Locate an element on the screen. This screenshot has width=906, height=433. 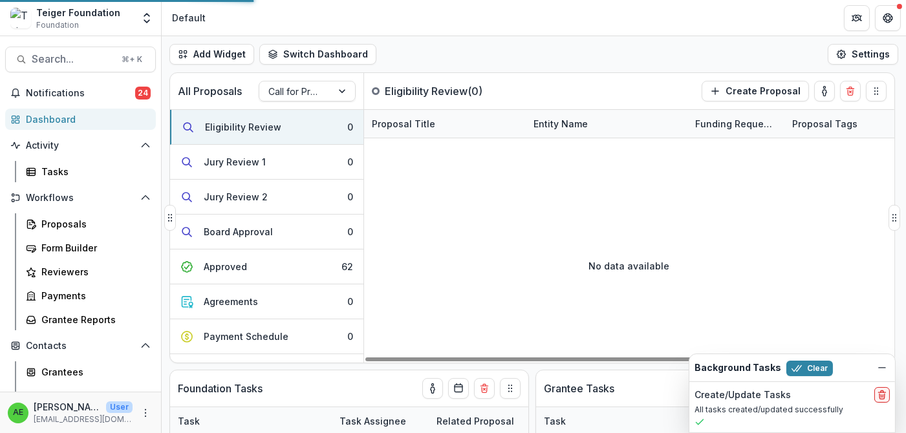
div: Funding Requested is located at coordinates (736, 123).